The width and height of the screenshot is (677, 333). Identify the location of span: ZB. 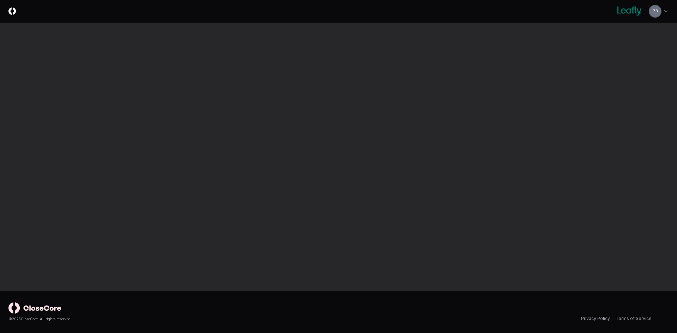
(656, 11).